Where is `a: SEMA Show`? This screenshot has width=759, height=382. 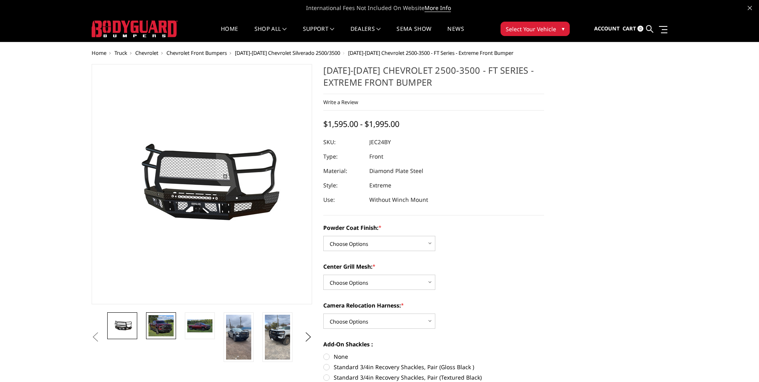
a: SEMA Show is located at coordinates (414, 34).